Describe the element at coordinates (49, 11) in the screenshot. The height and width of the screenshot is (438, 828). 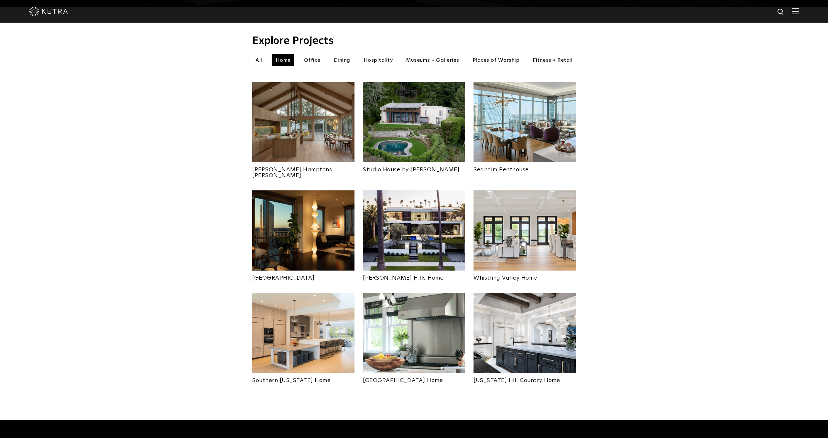
I see `img: ketra-logo-2019-white` at that location.